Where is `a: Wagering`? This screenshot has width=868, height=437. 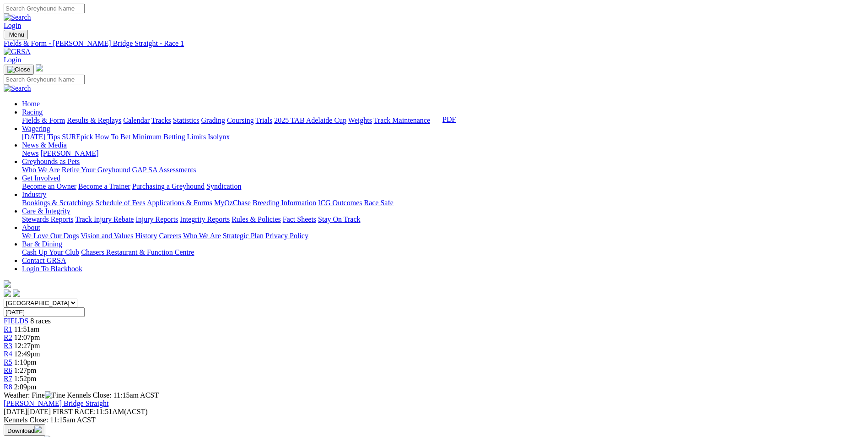
a: Wagering is located at coordinates (36, 129).